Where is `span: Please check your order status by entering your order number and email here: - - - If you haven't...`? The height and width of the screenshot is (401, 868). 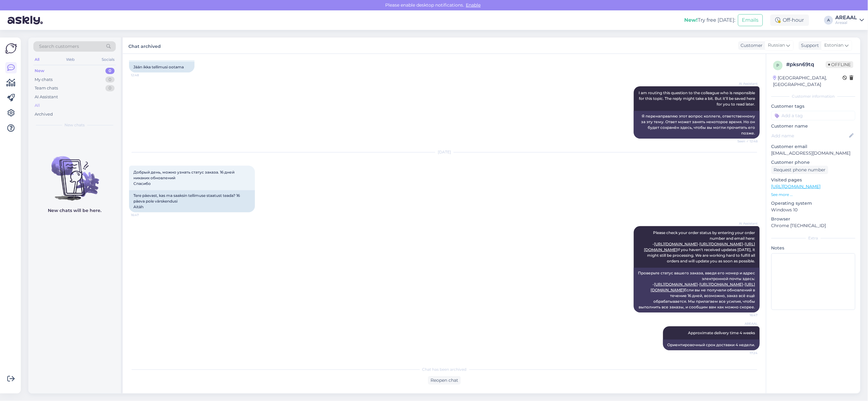
span: Please check your order status by entering your order number and email here: - - - If you haven't... is located at coordinates (700, 247).